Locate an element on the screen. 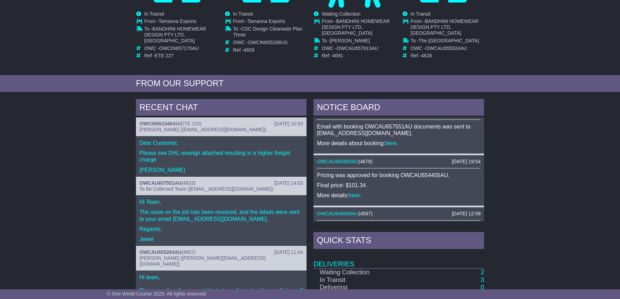 Image resolution: width=620 pixels, height=299 pixels. p: Hi Team, is located at coordinates (221, 202).